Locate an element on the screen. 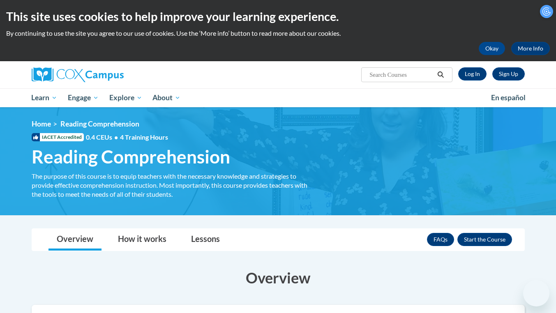 Image resolution: width=556 pixels, height=313 pixels. span: About is located at coordinates (166, 98).